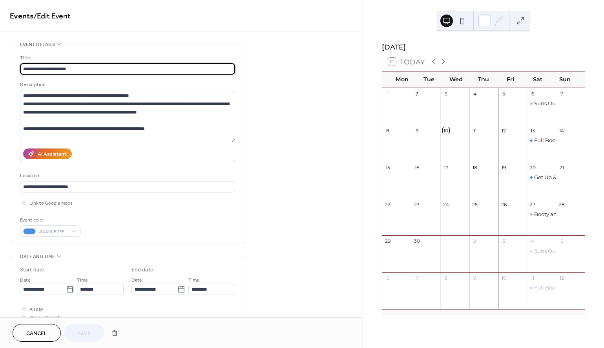 This screenshot has height=348, width=604. I want to click on div: Start date, so click(32, 270).